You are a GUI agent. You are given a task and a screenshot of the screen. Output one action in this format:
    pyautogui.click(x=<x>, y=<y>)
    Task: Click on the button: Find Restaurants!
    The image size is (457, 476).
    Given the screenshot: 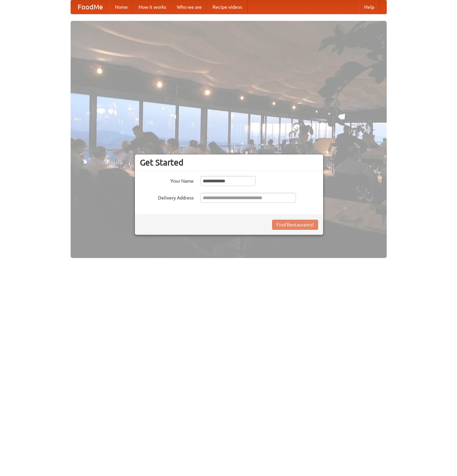 What is the action you would take?
    pyautogui.click(x=295, y=225)
    